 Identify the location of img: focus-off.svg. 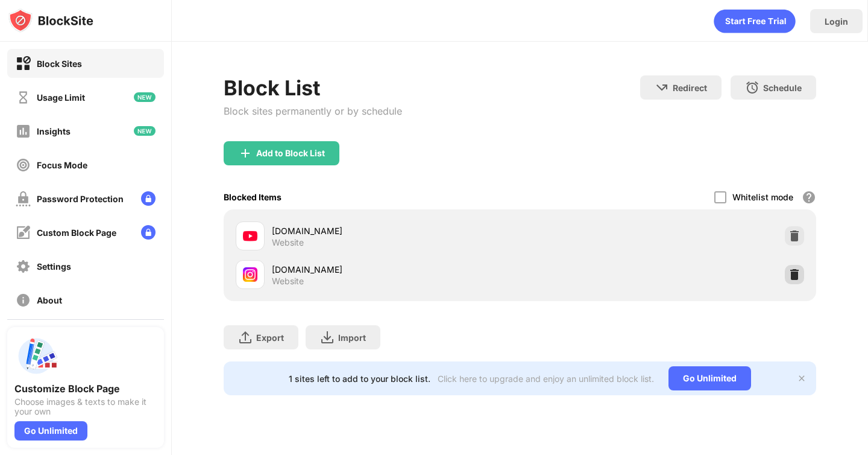
(23, 165).